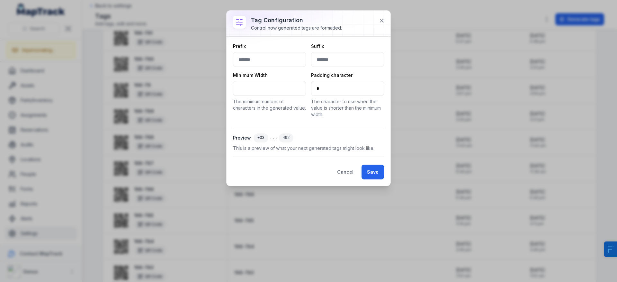 This screenshot has width=617, height=282. I want to click on div: 492, so click(286, 138).